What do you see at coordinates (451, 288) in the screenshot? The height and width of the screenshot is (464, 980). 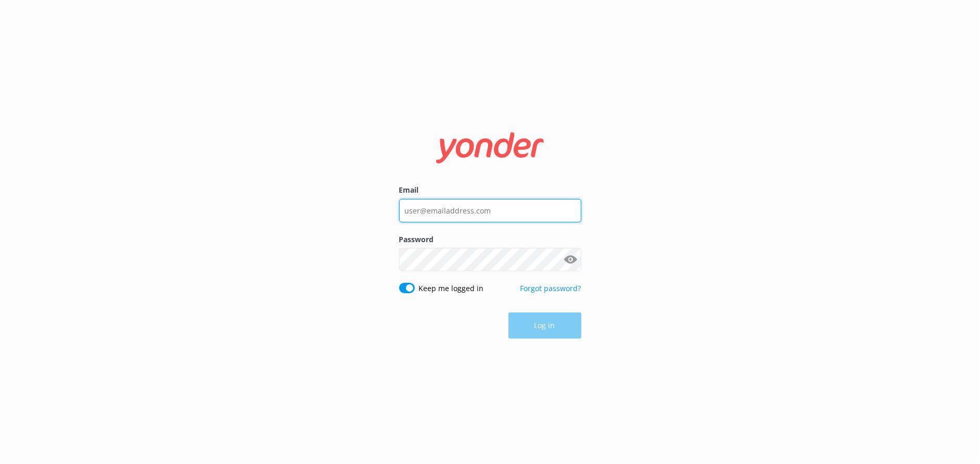 I see `label: Keep me logged in` at bounding box center [451, 288].